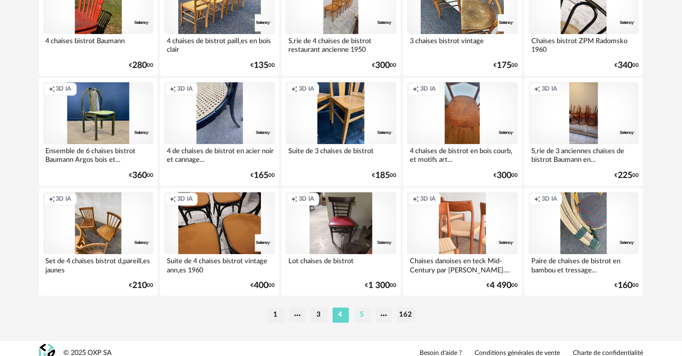 The width and height of the screenshot is (682, 356). Describe the element at coordinates (584, 45) in the screenshot. I see `div: Chaises bistrot ZPM Radomsko 1960` at that location.